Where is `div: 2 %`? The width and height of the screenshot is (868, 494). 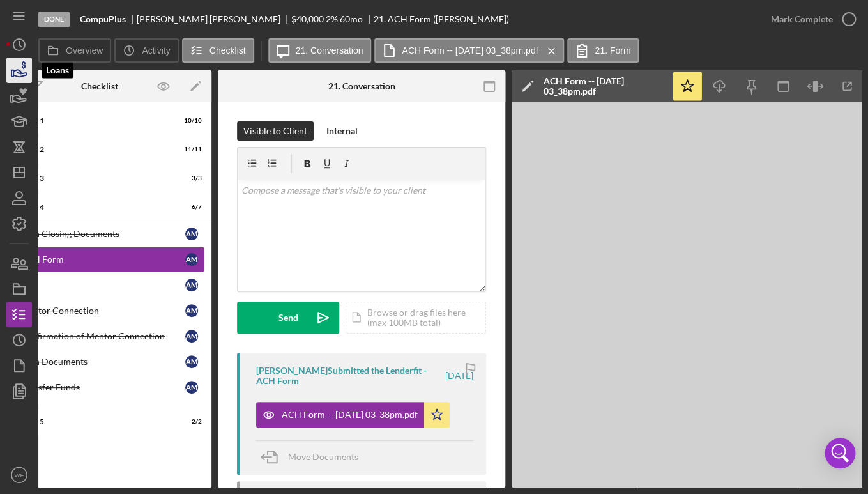 div: 2 % is located at coordinates (332, 19).